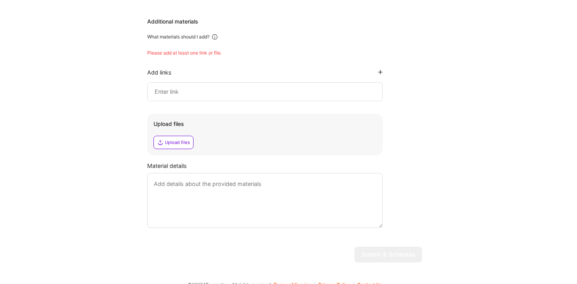 This screenshot has width=577, height=284. I want to click on i: icon Info, so click(215, 37).